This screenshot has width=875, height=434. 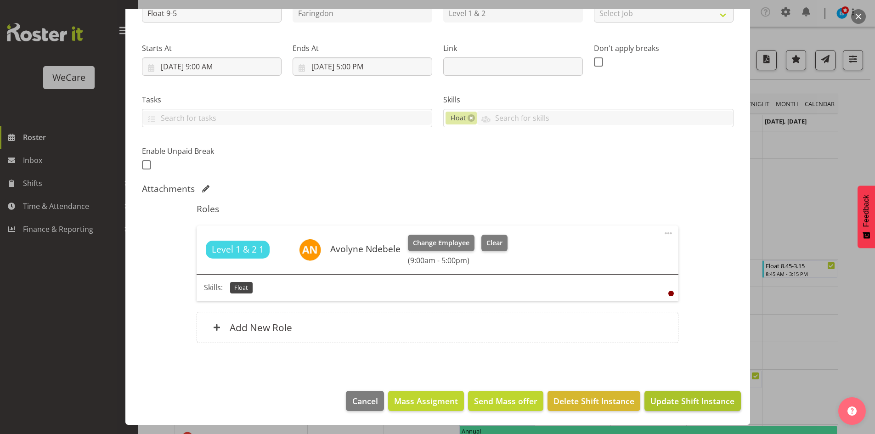 I want to click on input: Shift Instance Name, so click(x=212, y=13).